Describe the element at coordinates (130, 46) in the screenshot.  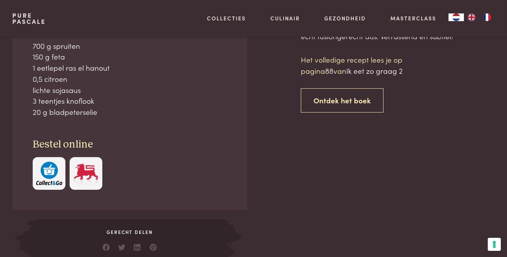
I see `div: 700 g spruiten` at that location.